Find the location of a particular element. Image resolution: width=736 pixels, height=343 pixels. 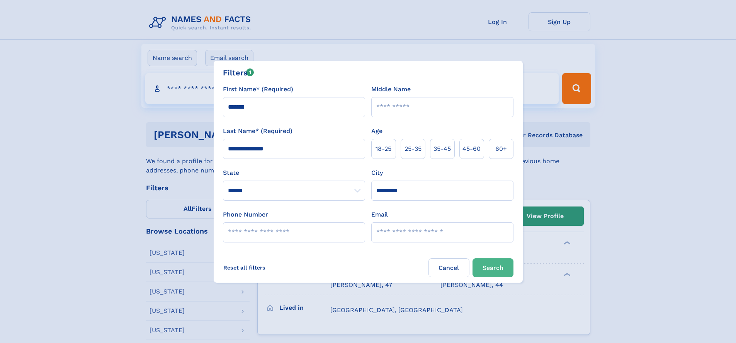

span: 25‑35 is located at coordinates (413, 149).